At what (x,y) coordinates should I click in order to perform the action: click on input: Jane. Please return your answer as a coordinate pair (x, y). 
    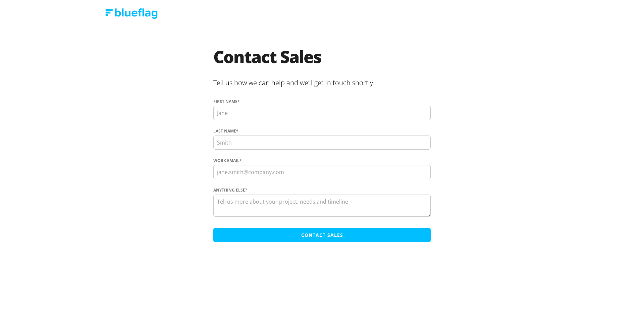
    Looking at the image, I should click on (322, 113).